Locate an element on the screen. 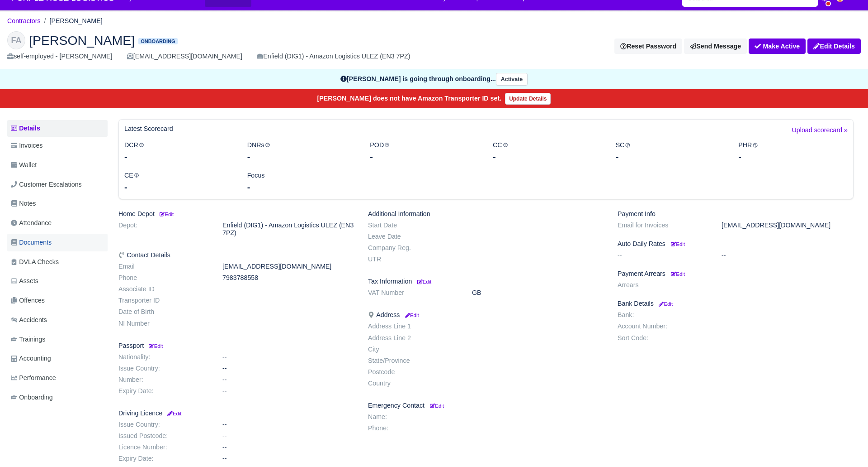  span: Wallet is located at coordinates (23, 164).